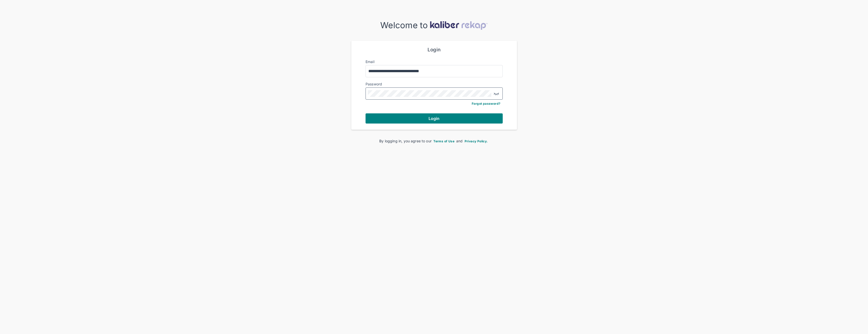  What do you see at coordinates (434, 118) in the screenshot?
I see `span: Login` at bounding box center [434, 118].